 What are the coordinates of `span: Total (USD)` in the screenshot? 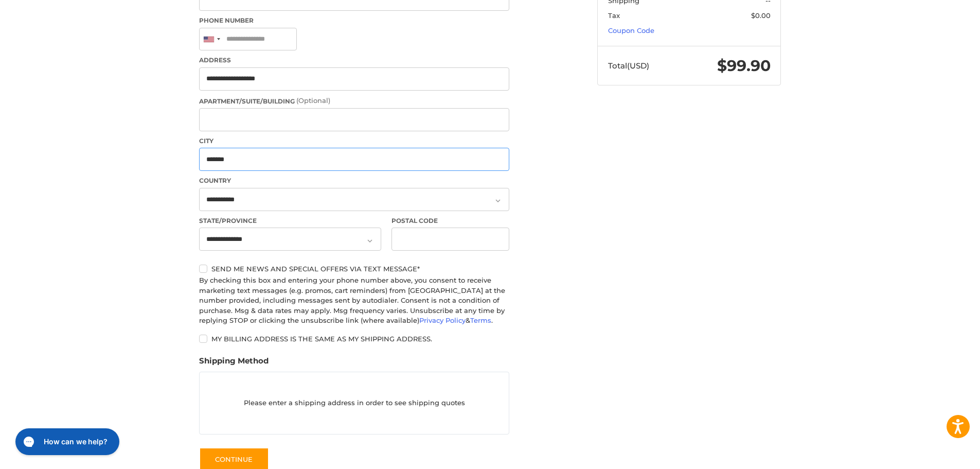 It's located at (629, 65).